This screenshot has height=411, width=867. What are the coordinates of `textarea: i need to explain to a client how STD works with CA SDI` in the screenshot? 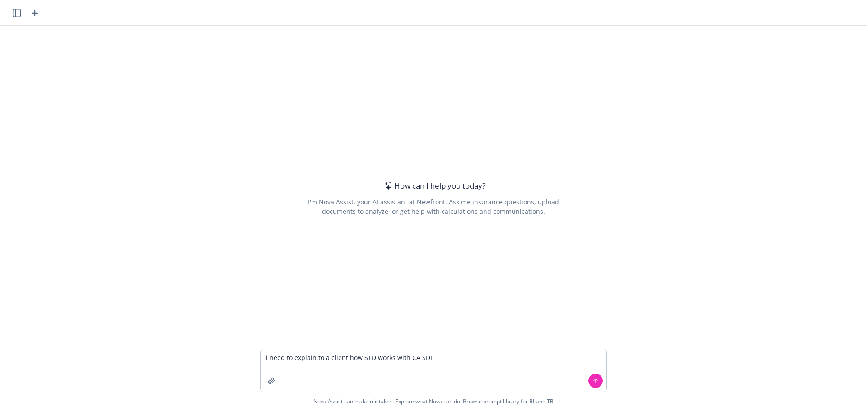 It's located at (434, 371).